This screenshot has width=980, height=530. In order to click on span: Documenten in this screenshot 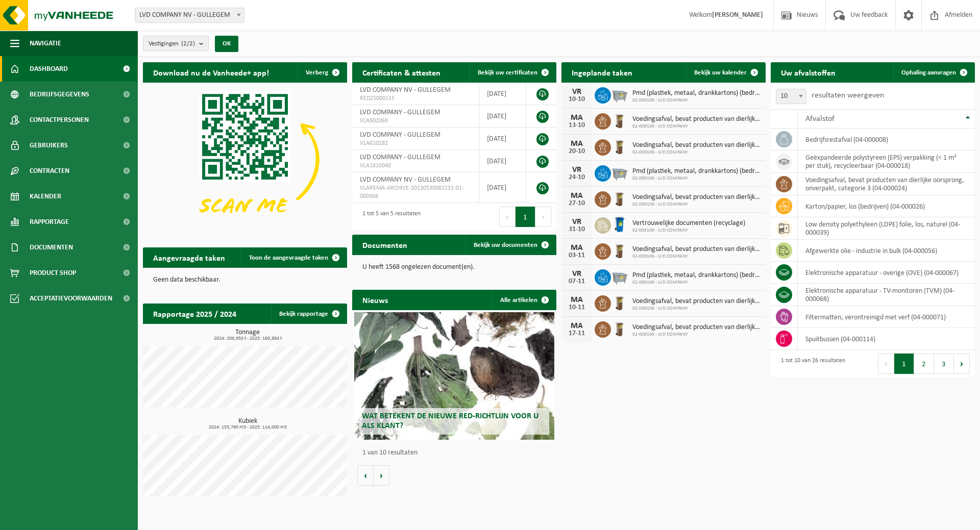, I will do `click(51, 248)`.